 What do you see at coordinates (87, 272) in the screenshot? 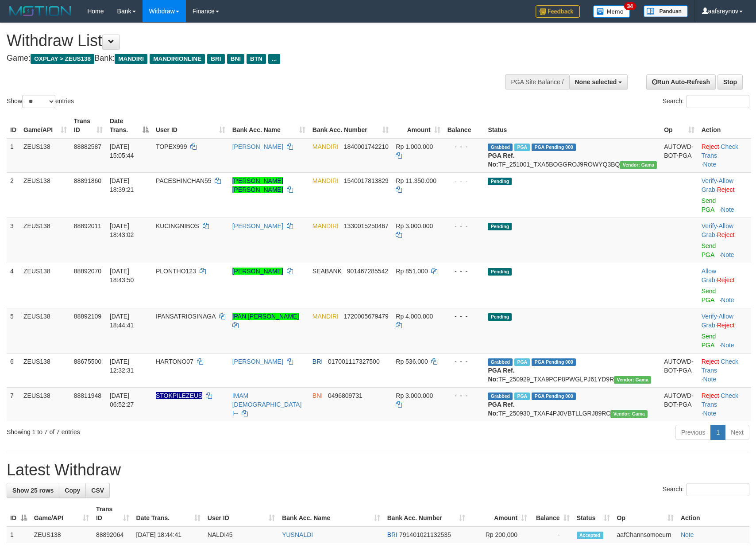
I see `span: 88892070` at bounding box center [87, 272].